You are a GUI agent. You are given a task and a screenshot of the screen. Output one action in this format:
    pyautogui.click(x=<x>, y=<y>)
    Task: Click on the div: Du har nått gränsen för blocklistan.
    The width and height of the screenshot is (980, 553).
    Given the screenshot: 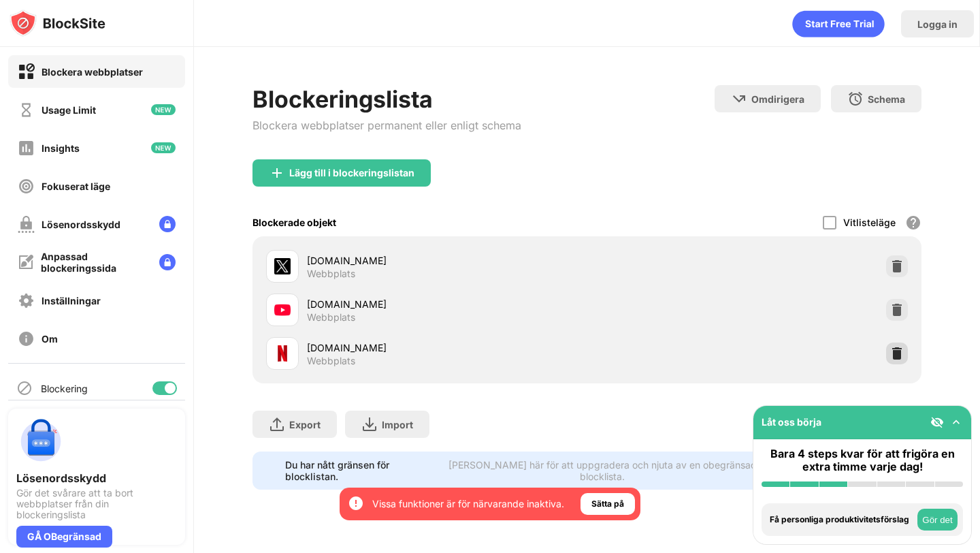 What is the action you would take?
    pyautogui.click(x=358, y=470)
    